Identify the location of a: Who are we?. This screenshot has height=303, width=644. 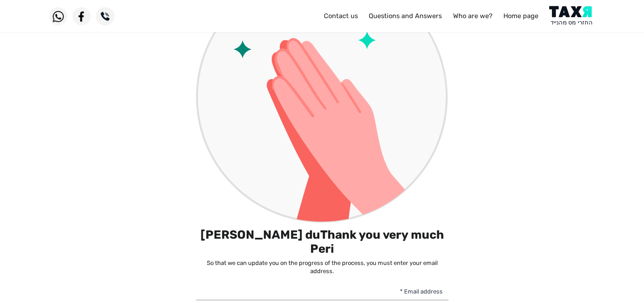
(472, 16).